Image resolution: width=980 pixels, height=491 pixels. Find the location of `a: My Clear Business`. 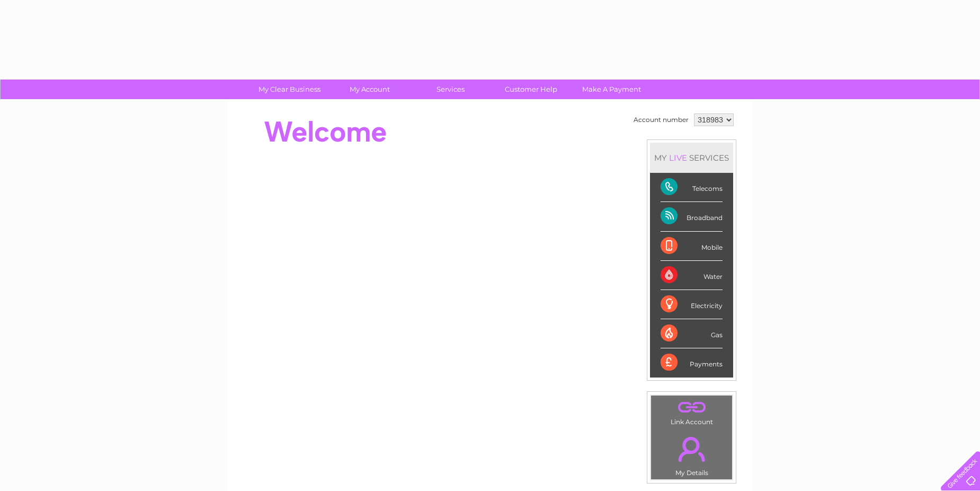

a: My Clear Business is located at coordinates (289, 89).